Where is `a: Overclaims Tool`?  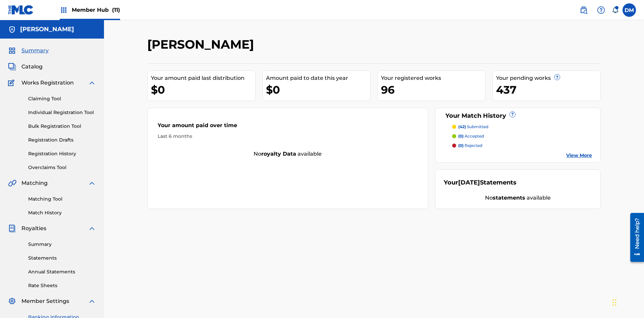
a: Overclaims Tool is located at coordinates (62, 167).